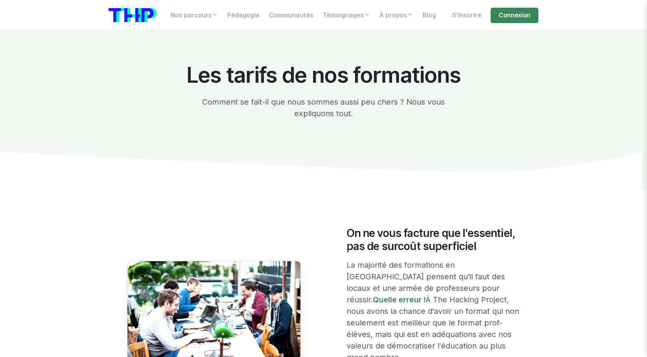 The width and height of the screenshot is (647, 357). I want to click on a: Communautés, so click(291, 15).